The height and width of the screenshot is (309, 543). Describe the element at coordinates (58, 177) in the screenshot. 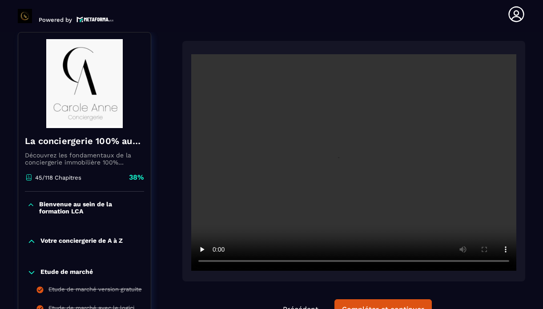

I see `p: 45/118 Chapitres` at that location.